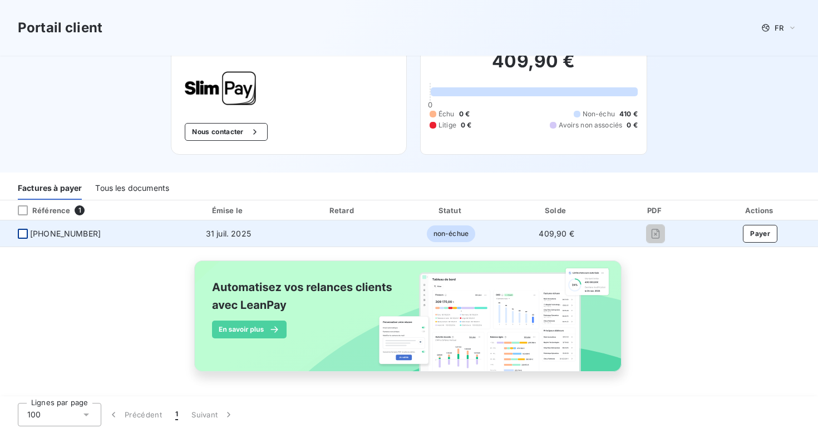  What do you see at coordinates (451, 234) in the screenshot?
I see `span: non-échue` at bounding box center [451, 234].